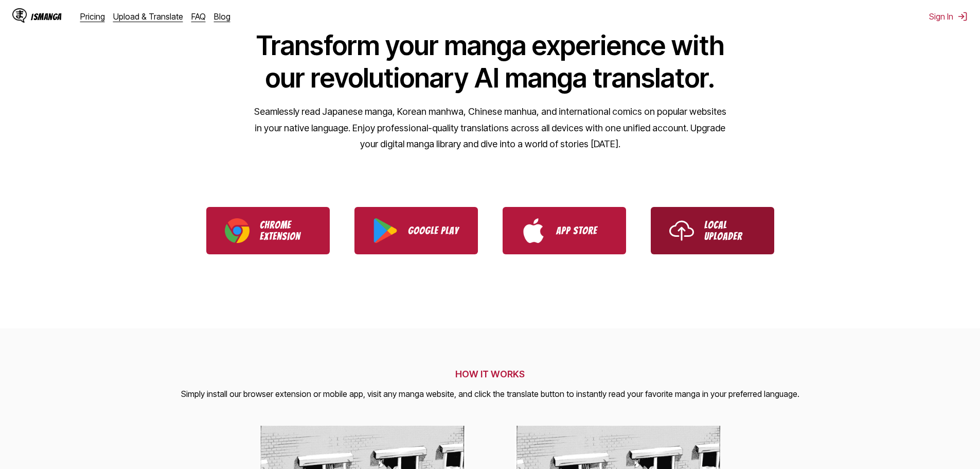  I want to click on img: IsManga Logo, so click(20, 15).